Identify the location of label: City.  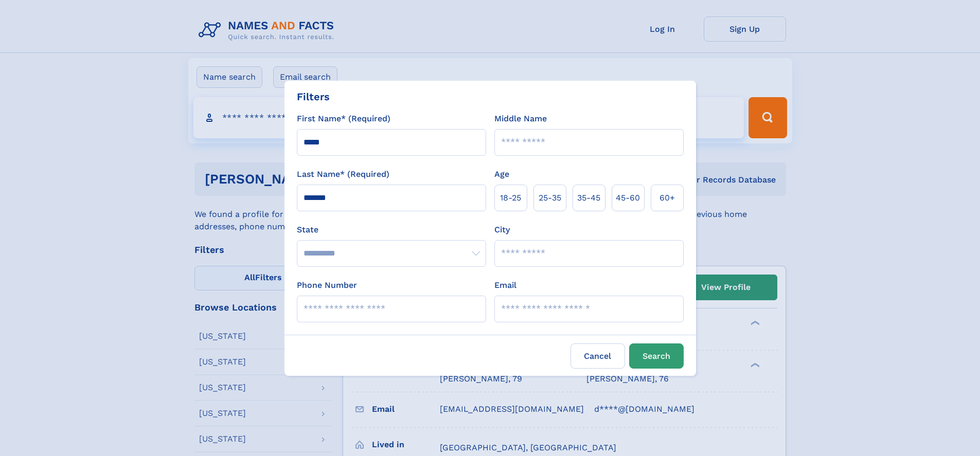
(502, 230).